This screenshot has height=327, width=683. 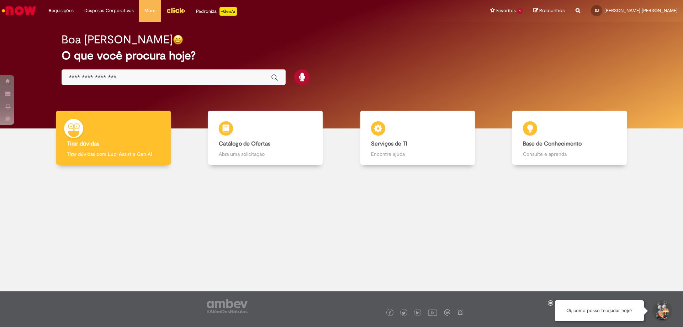 What do you see at coordinates (83, 144) in the screenshot?
I see `b: Tirar dúvidas` at bounding box center [83, 144].